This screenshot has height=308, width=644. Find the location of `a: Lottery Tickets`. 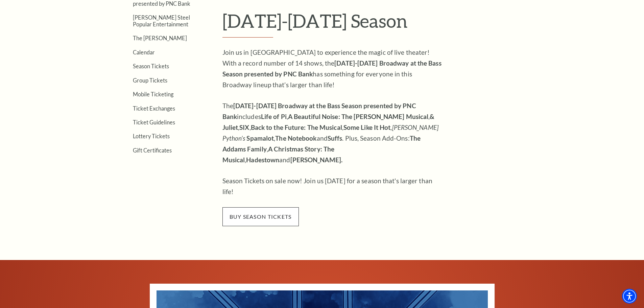

a: Lottery Tickets is located at coordinates (151, 136).